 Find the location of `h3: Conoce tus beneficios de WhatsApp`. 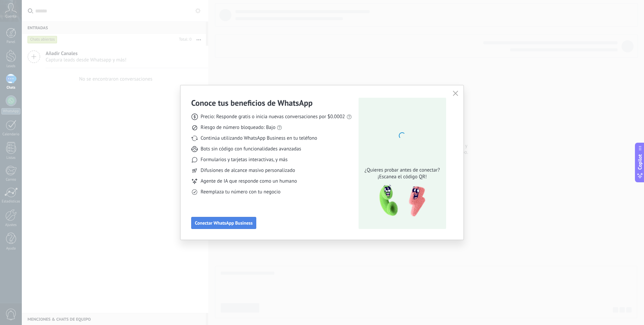

h3: Conoce tus beneficios de WhatsApp is located at coordinates (252, 103).